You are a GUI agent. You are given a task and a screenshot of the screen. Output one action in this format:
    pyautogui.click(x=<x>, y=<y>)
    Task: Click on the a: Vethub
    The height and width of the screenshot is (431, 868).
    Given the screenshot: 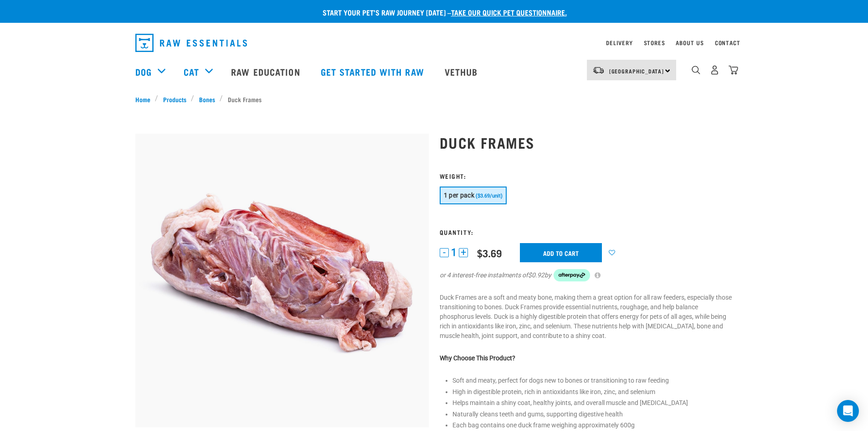 What is the action you would take?
    pyautogui.click(x=462, y=72)
    